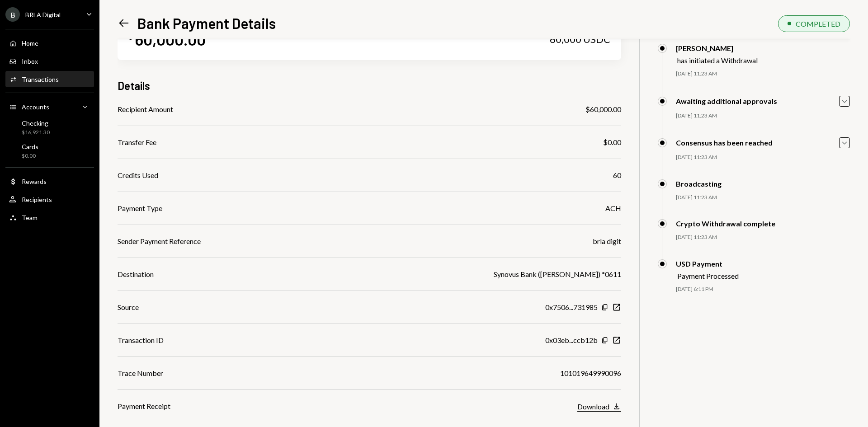  What do you see at coordinates (699, 184) in the screenshot?
I see `div: Broadcasting` at bounding box center [699, 184].